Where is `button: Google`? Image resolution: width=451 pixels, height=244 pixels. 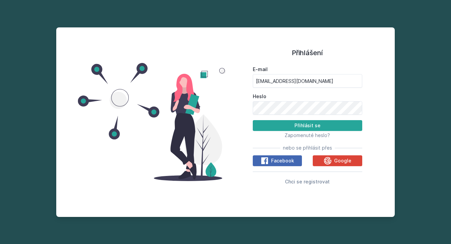 button: Google is located at coordinates (338, 161).